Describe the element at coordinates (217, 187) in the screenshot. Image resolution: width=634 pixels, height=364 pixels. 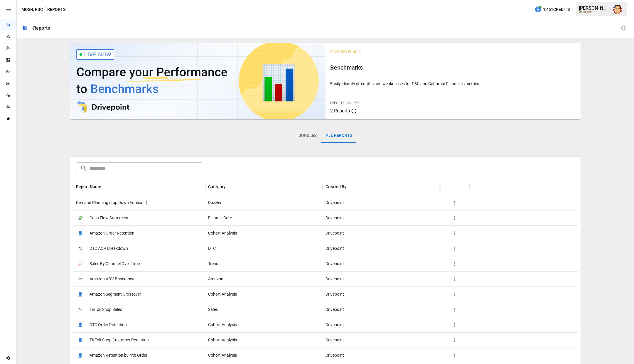
I see `div: Category` at that location.